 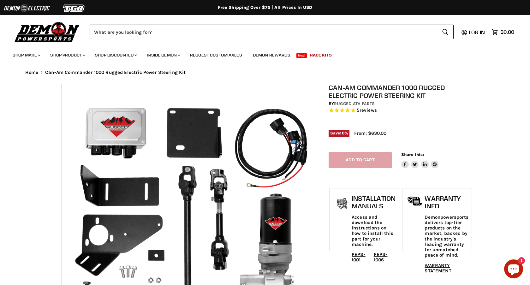 I want to click on div: Free Shipping Over $75 | All Prices In USD, so click(x=265, y=8).